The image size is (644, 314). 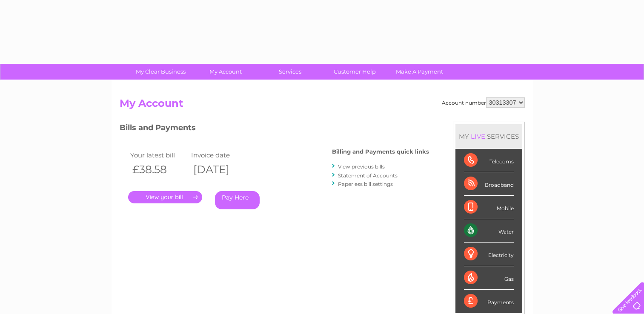 What do you see at coordinates (489, 230) in the screenshot?
I see `div: Water` at bounding box center [489, 230].